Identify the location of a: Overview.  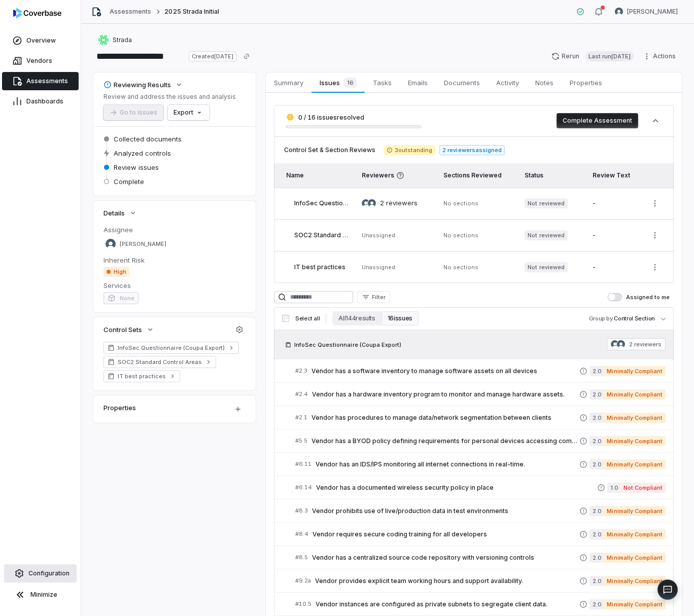
(40, 41).